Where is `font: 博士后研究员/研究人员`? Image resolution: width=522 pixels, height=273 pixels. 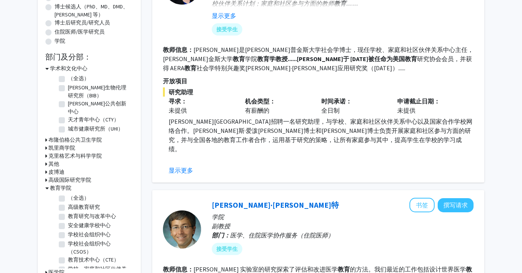 font: 博士后研究员/研究人员 is located at coordinates (82, 22).